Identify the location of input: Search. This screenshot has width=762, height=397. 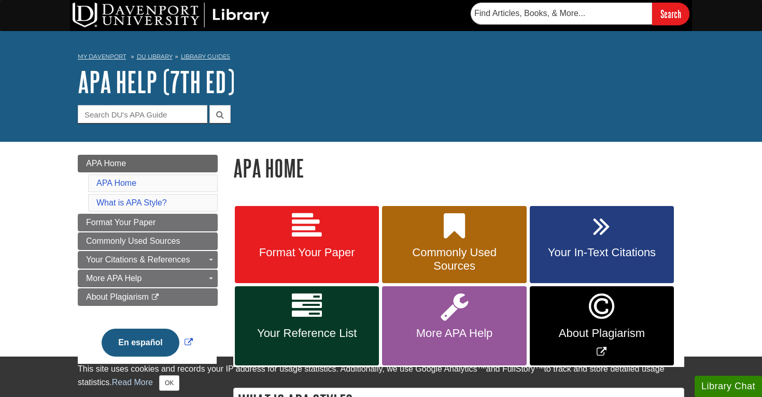
(671, 13).